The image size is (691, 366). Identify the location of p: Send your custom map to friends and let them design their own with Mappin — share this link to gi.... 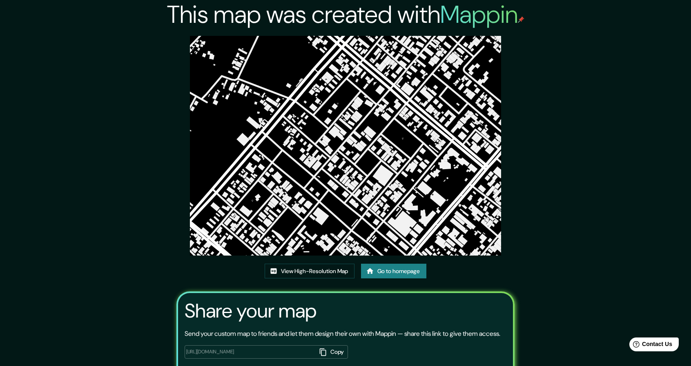
(342, 334).